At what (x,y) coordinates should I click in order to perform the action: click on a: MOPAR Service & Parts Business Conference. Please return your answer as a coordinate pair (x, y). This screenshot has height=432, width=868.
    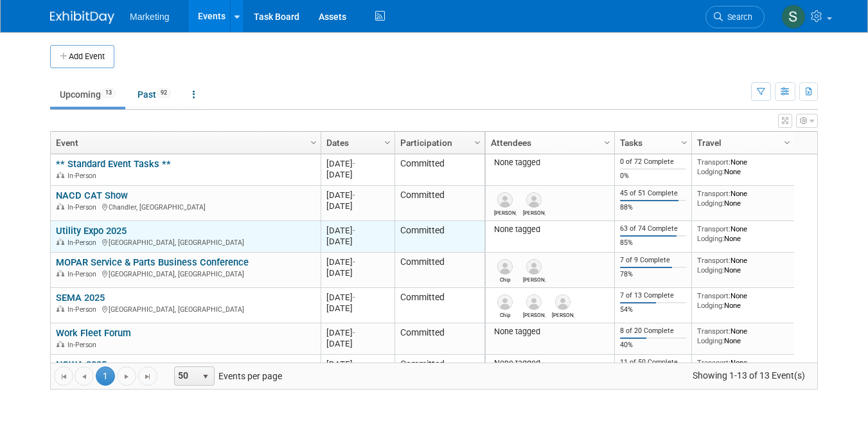
    Looking at the image, I should click on (152, 262).